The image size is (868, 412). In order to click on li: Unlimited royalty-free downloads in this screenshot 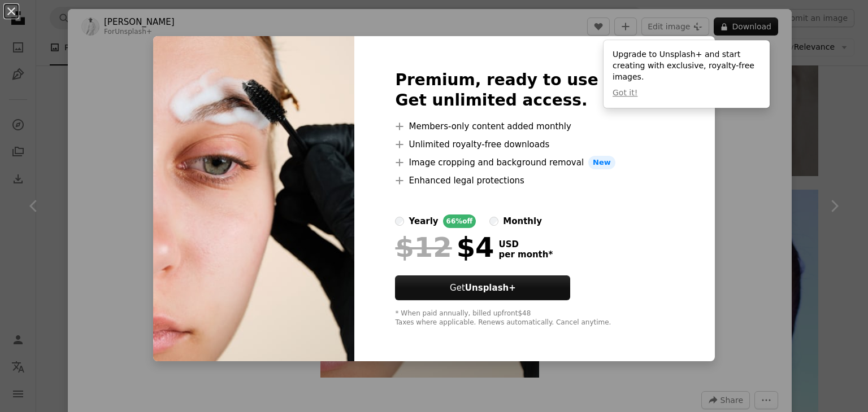, I will do `click(534, 145)`.